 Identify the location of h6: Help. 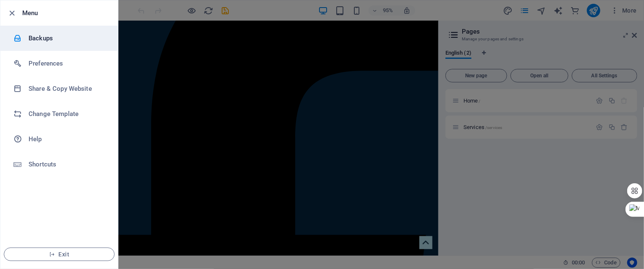
(67, 139).